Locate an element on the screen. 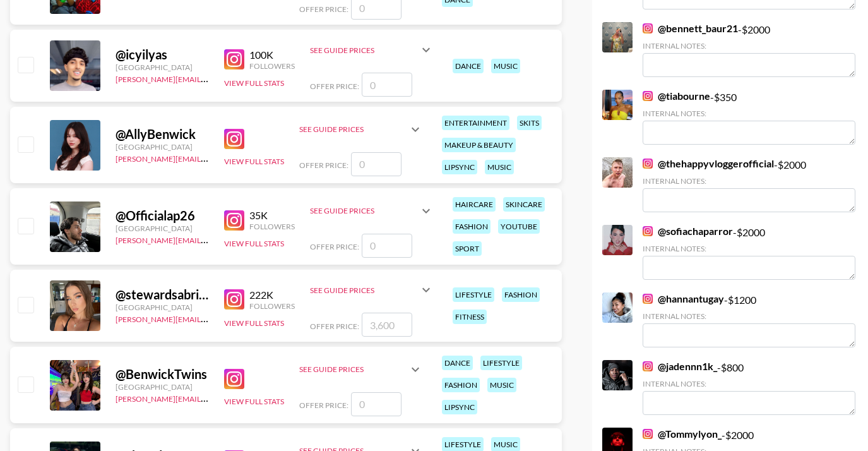  a: @hannantugay is located at coordinates (683, 299).